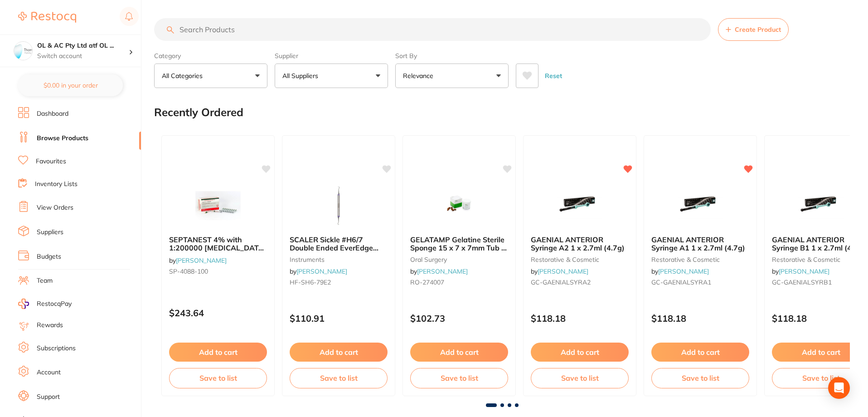 This screenshot has width=868, height=417. What do you see at coordinates (701, 244) in the screenshot?
I see `b: GAENIAL ANTERIOR Syringe A1 1 x 2.7ml (4.7g)` at bounding box center [701, 244].